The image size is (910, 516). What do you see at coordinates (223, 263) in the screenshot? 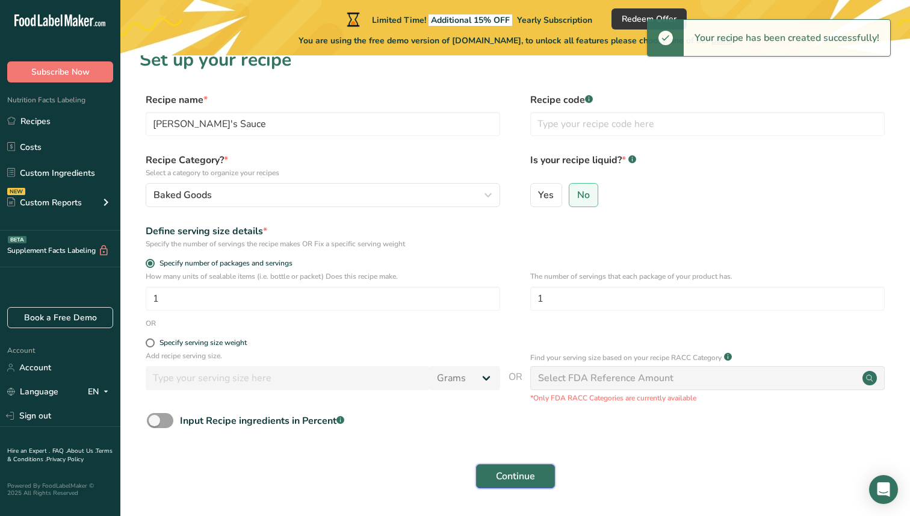
I see `span: Specify number of packages and servings` at bounding box center [223, 263].